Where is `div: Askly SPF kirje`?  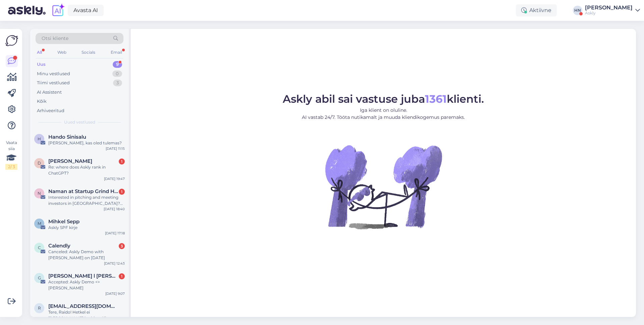
div: Askly SPF kirje is located at coordinates (86, 228).